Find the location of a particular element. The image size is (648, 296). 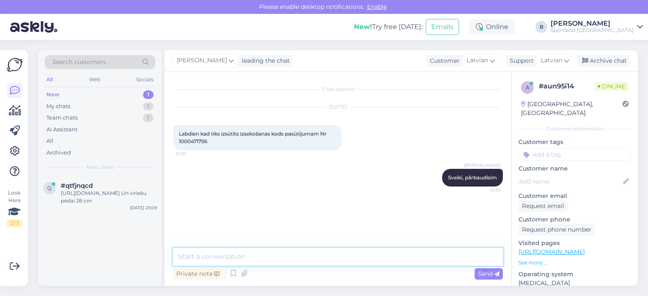

div: Customer information is located at coordinates (574, 129).